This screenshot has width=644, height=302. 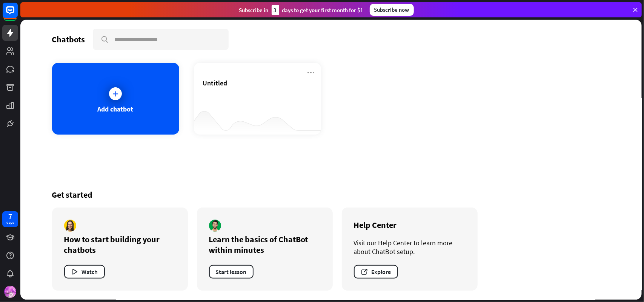 I want to click on button: Watch, so click(x=84, y=272).